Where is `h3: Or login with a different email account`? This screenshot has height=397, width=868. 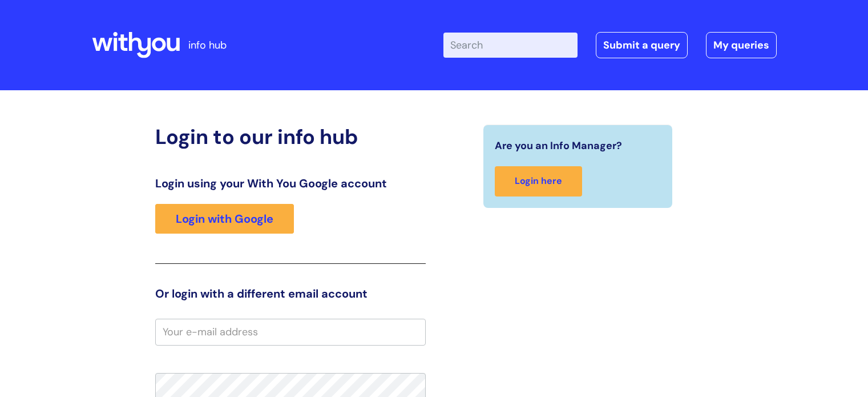 h3: Or login with a different email account is located at coordinates (291, 293).